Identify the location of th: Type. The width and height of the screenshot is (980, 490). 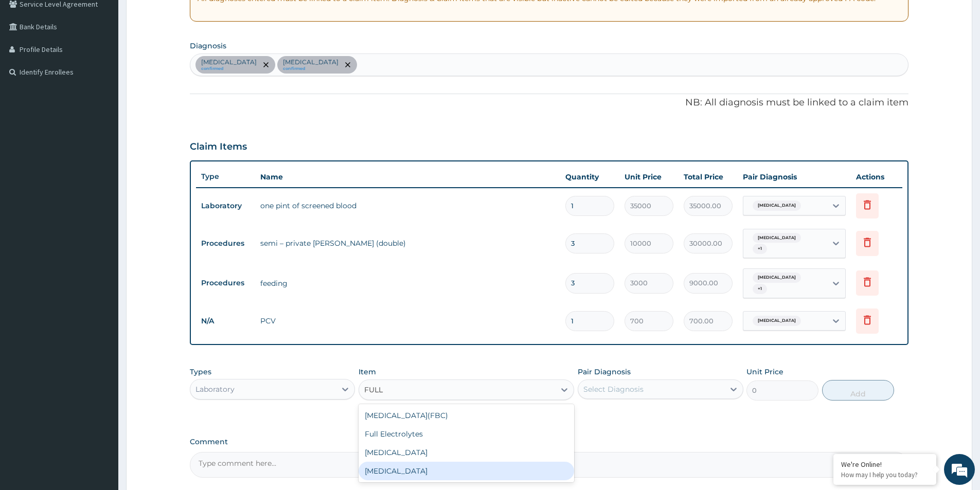
(226, 176).